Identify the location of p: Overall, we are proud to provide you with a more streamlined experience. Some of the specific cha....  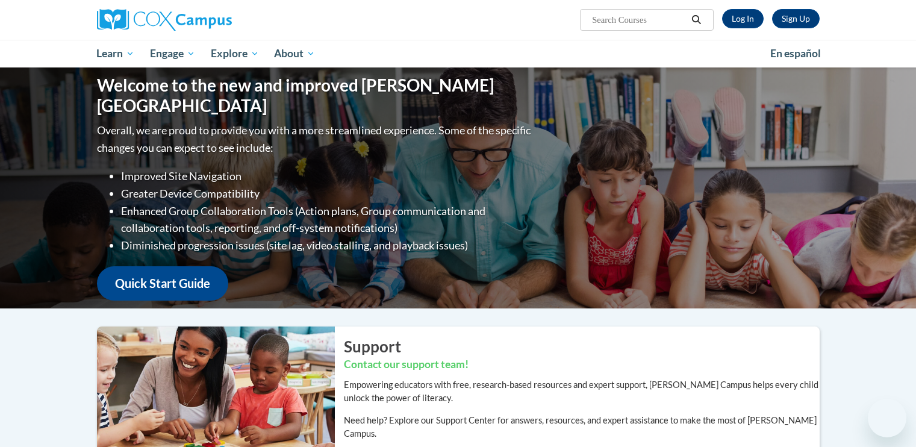
(315, 139).